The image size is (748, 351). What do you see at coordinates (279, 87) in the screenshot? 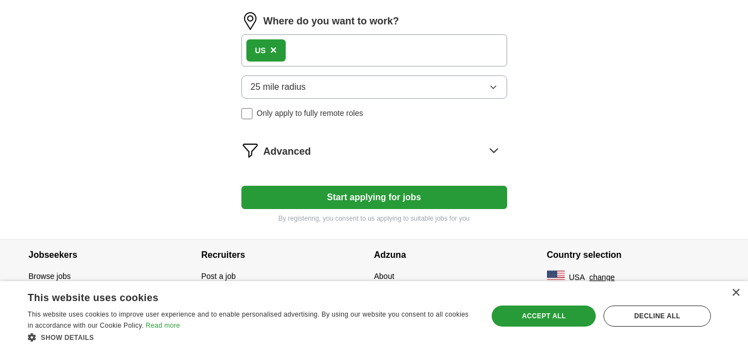
I see `span: 25 mile radius` at bounding box center [279, 87].